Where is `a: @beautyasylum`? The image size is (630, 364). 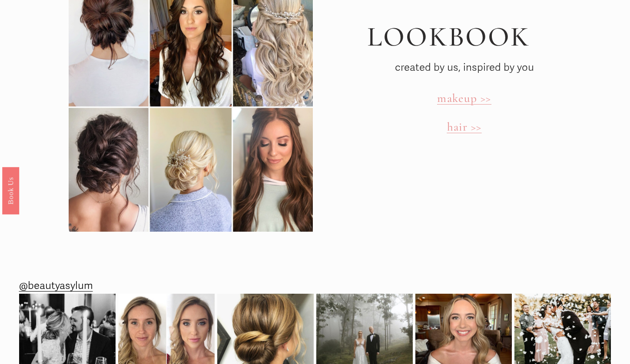
a: @beautyasylum is located at coordinates (56, 286).